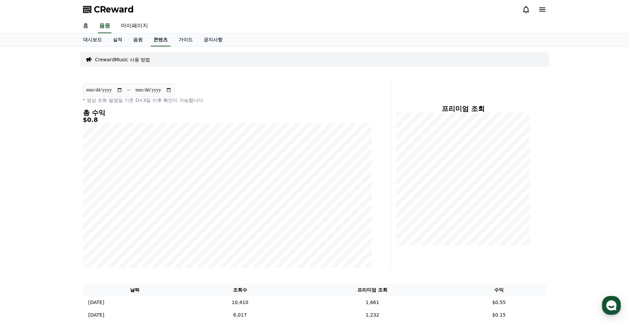 The height and width of the screenshot is (323, 629). Describe the element at coordinates (499, 315) in the screenshot. I see `td: $0.15` at that location.